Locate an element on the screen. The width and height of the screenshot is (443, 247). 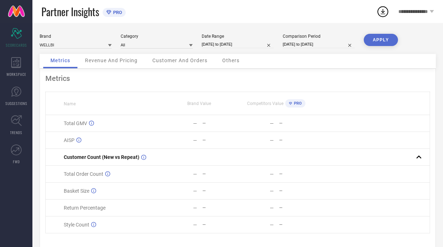
span: Style Count is located at coordinates (76, 225).